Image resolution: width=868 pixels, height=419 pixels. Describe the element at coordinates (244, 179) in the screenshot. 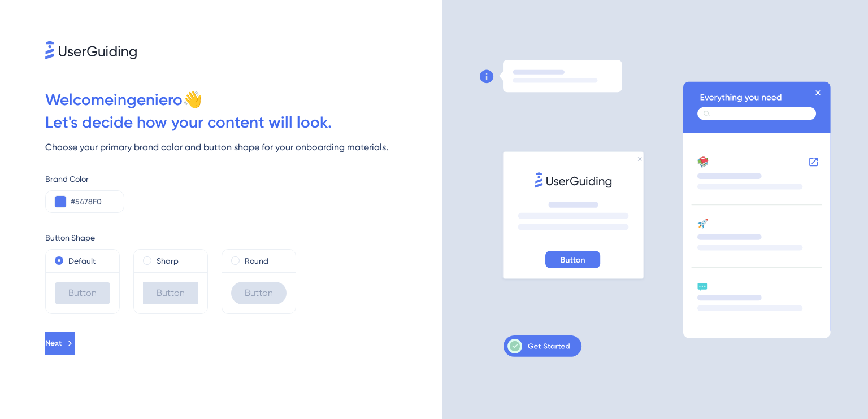

I see `div: Brand Color` at that location.